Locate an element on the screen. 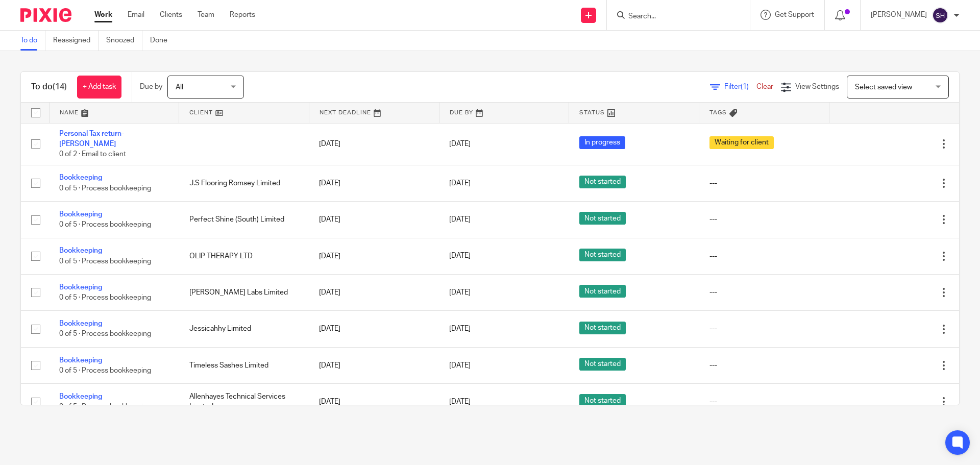 This screenshot has width=980, height=465. span: Get Support is located at coordinates (794, 15).